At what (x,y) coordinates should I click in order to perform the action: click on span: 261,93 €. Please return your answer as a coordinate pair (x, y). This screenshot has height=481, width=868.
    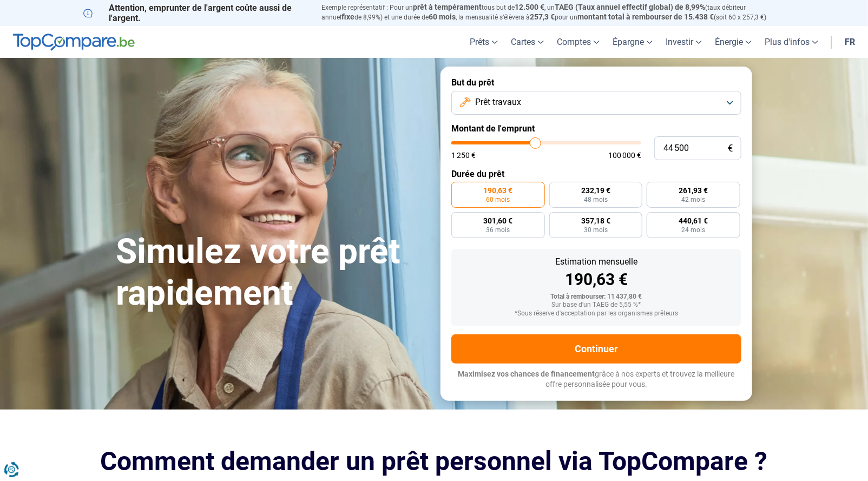
    Looking at the image, I should click on (694, 191).